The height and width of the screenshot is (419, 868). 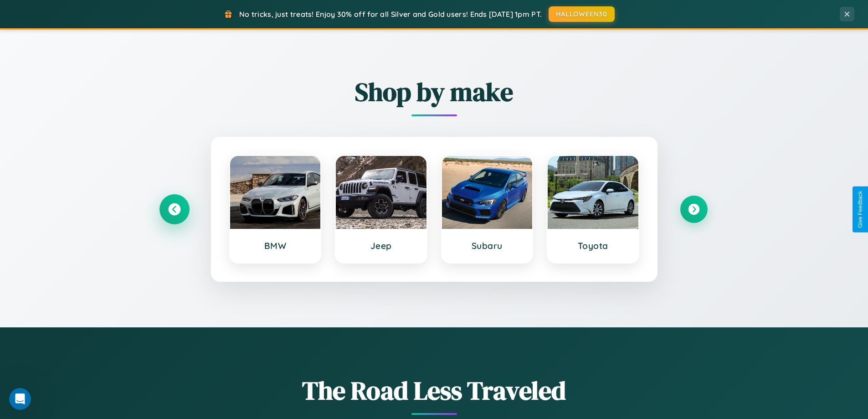 What do you see at coordinates (487, 246) in the screenshot?
I see `h3: Subaru` at bounding box center [487, 246].